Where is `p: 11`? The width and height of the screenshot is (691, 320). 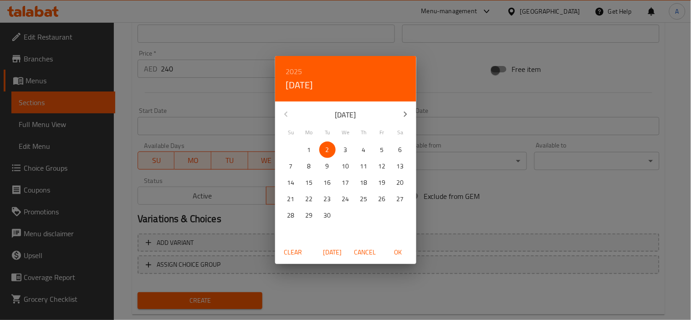
p: 11 is located at coordinates (364, 166).